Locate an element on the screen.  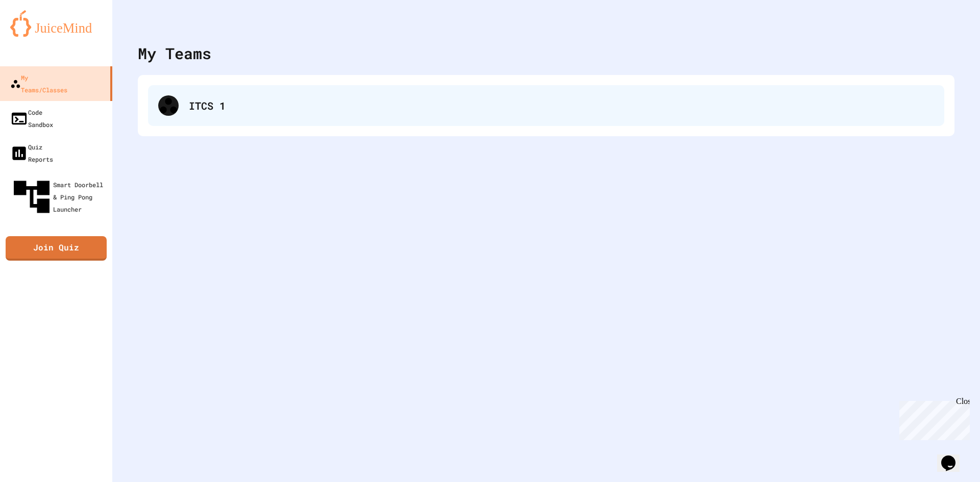
div: Quiz Reports is located at coordinates (32, 153).